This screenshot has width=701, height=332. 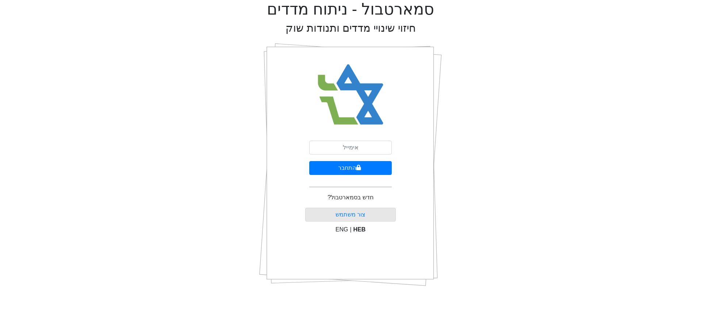 What do you see at coordinates (350, 95) in the screenshot?
I see `img: Smart Bull` at bounding box center [350, 95].